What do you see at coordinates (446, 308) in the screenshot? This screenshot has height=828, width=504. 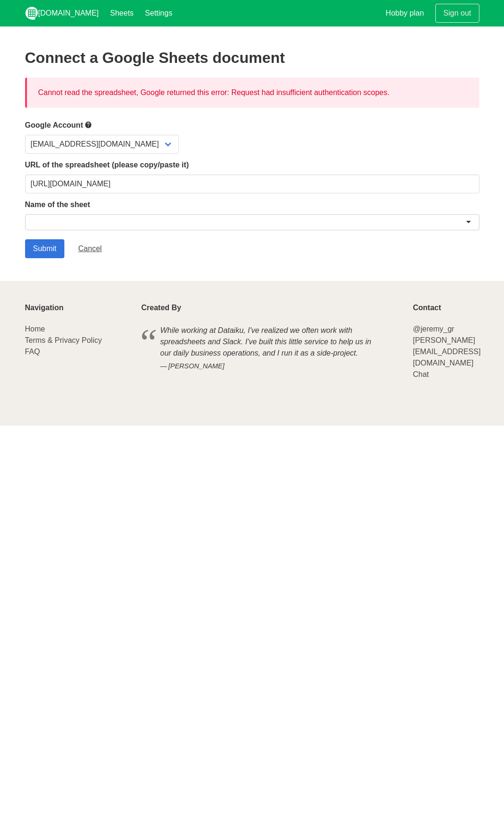 I see `p: Contact` at bounding box center [446, 308].